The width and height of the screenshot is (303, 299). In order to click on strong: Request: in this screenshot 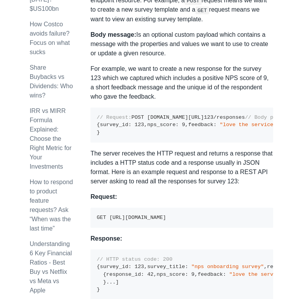, I will do `click(104, 196)`.